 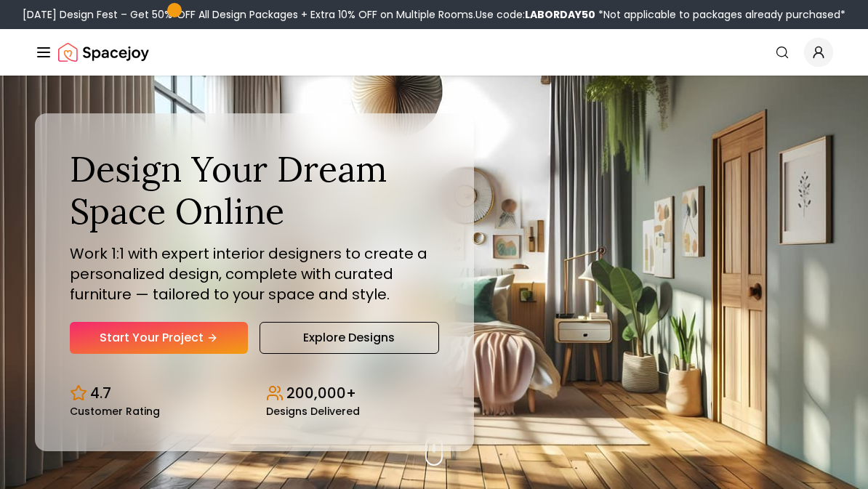 What do you see at coordinates (103, 53) in the screenshot?
I see `a: Spacejoy` at bounding box center [103, 53].